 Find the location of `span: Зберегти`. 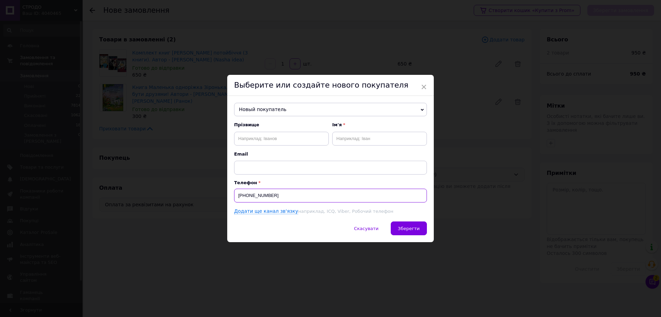

span: Зберегти is located at coordinates (409, 228).